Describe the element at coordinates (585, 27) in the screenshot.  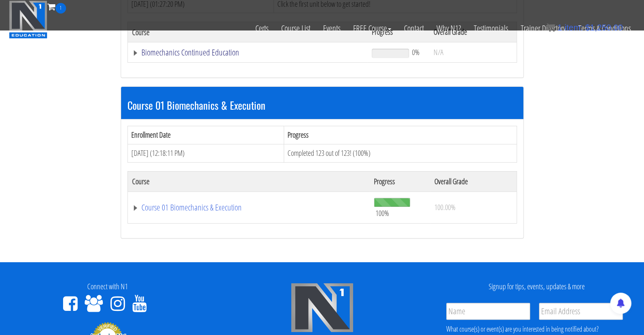
I see `a: 1 item: $1,250.00` at that location.